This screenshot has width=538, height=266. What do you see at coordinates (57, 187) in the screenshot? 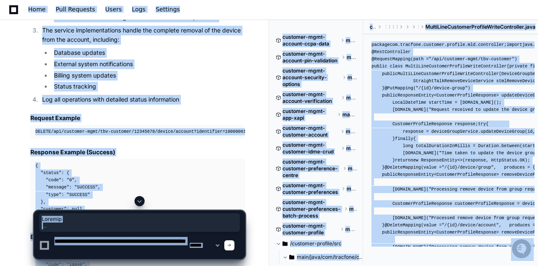
I see `span: "message"` at bounding box center [57, 187].